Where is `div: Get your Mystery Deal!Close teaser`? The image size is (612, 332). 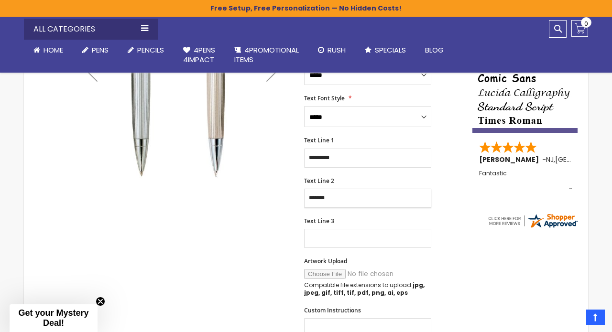 div: Get your Mystery Deal!Close teaser is located at coordinates (54, 319).